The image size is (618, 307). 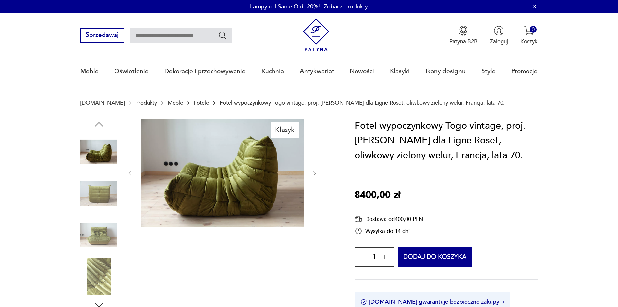 What do you see at coordinates (146, 103) in the screenshot?
I see `a: Produkty` at bounding box center [146, 103].